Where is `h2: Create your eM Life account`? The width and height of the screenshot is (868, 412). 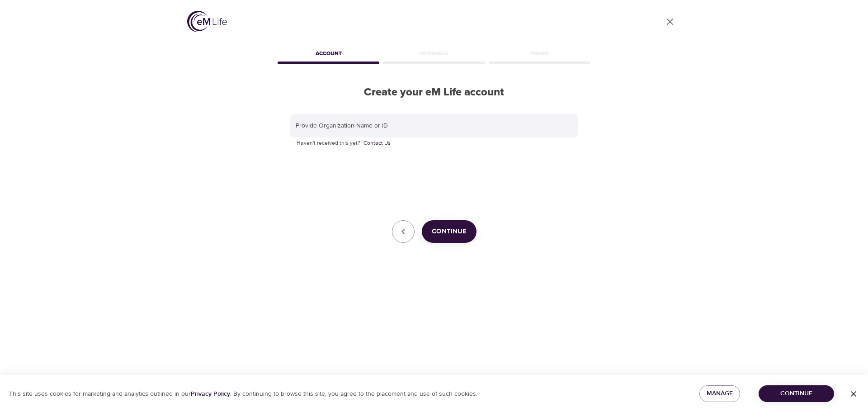
h2: Create your eM Life account is located at coordinates (434, 92).